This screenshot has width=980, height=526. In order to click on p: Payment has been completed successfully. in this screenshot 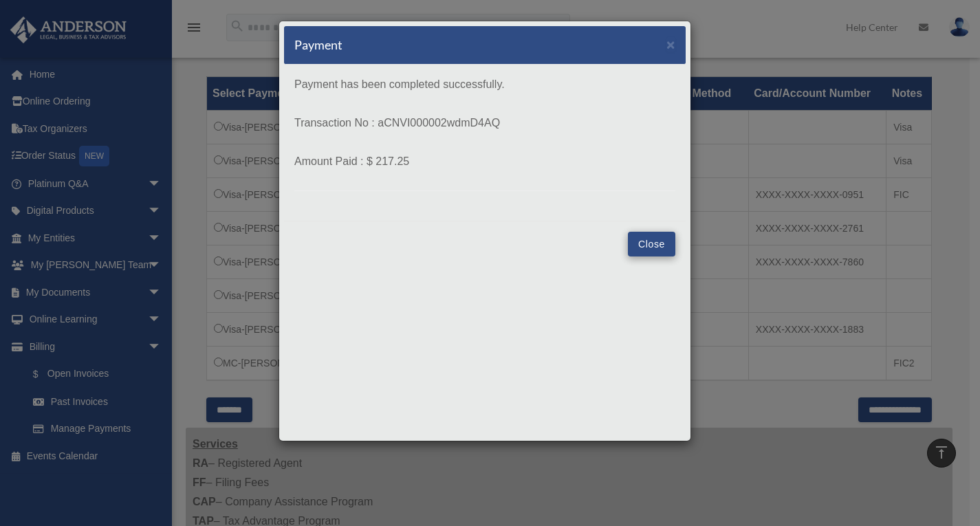, I will do `click(485, 85)`.